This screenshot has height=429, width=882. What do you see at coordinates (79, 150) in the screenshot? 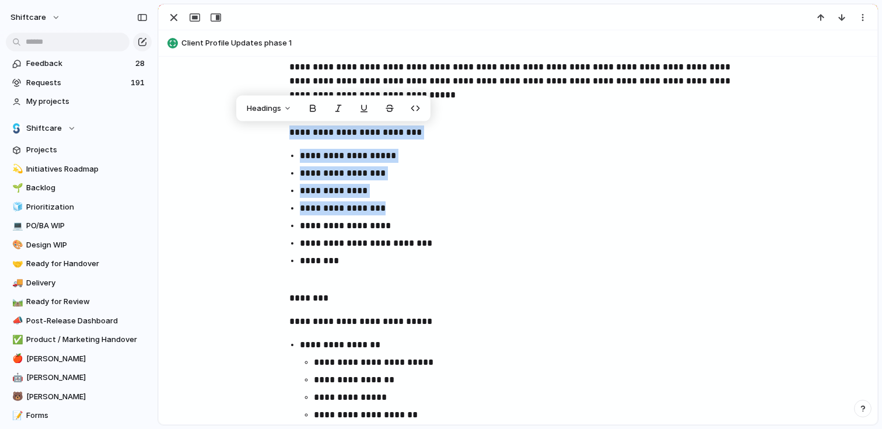
I see `a: Projects` at bounding box center [79, 150].